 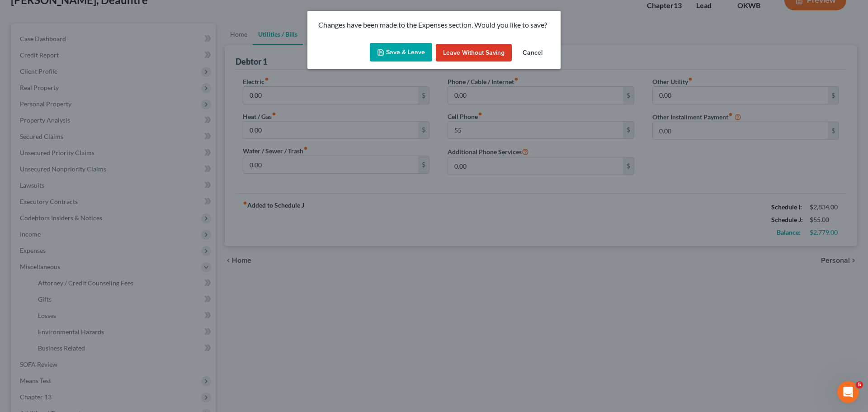 I want to click on p: Changes have been made to the Expenses section. Would you like to save?, so click(x=434, y=25).